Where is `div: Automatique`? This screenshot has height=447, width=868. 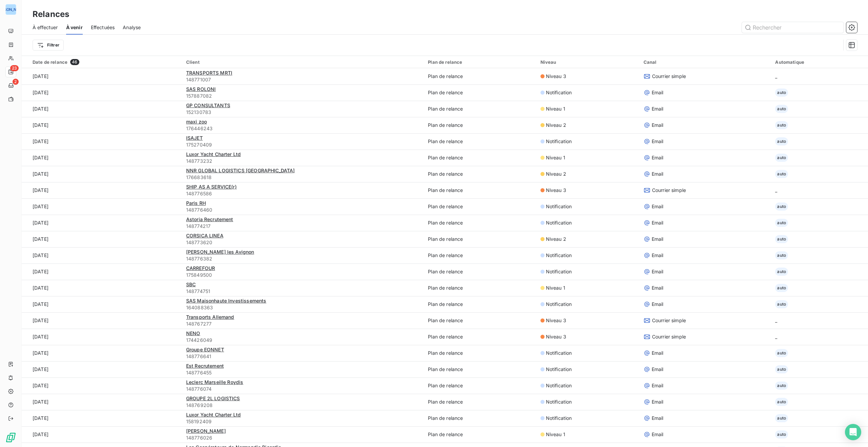
div: Automatique is located at coordinates (820, 62).